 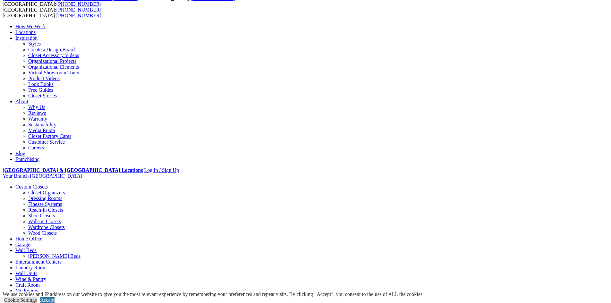 What do you see at coordinates (41, 90) in the screenshot?
I see `a: Free Guides` at bounding box center [41, 90].